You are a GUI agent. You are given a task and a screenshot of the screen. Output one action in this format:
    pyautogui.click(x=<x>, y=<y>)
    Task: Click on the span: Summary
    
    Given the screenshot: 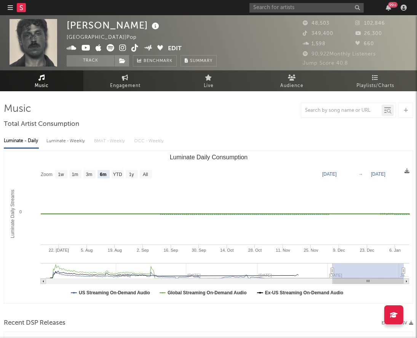 What is the action you would take?
    pyautogui.click(x=201, y=61)
    